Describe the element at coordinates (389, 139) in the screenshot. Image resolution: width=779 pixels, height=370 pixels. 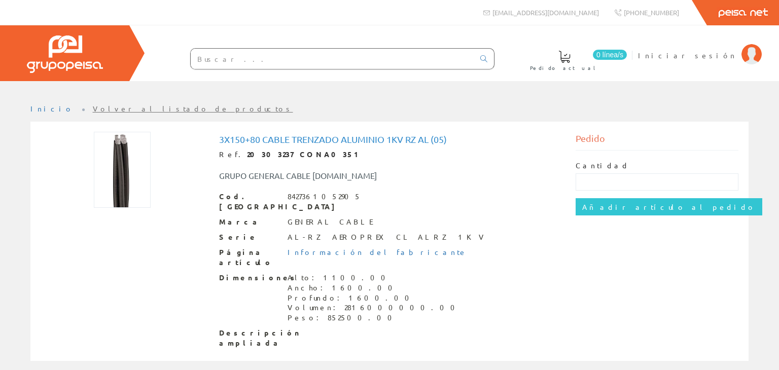
I see `h1: 3x150+80 Cable Trenzado Aluminio 1kv Rz Al (05)` at that location.